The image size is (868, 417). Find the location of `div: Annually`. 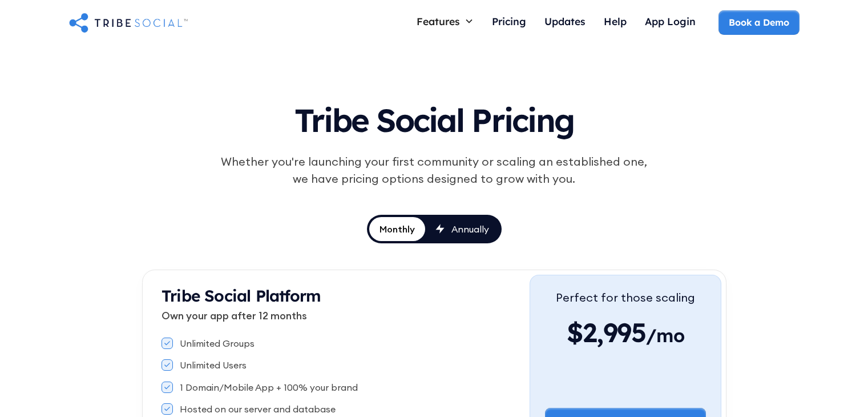

div: Annually is located at coordinates (470, 229).